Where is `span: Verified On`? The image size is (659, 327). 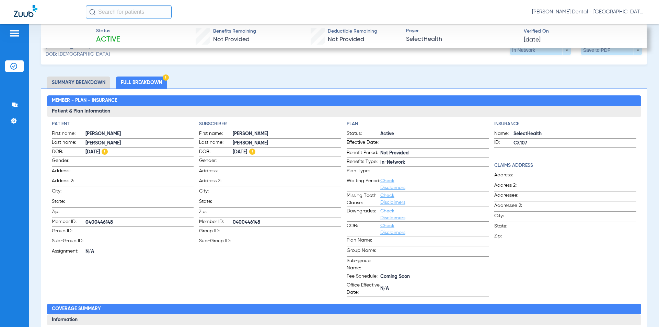
span: Verified On is located at coordinates (579, 31).